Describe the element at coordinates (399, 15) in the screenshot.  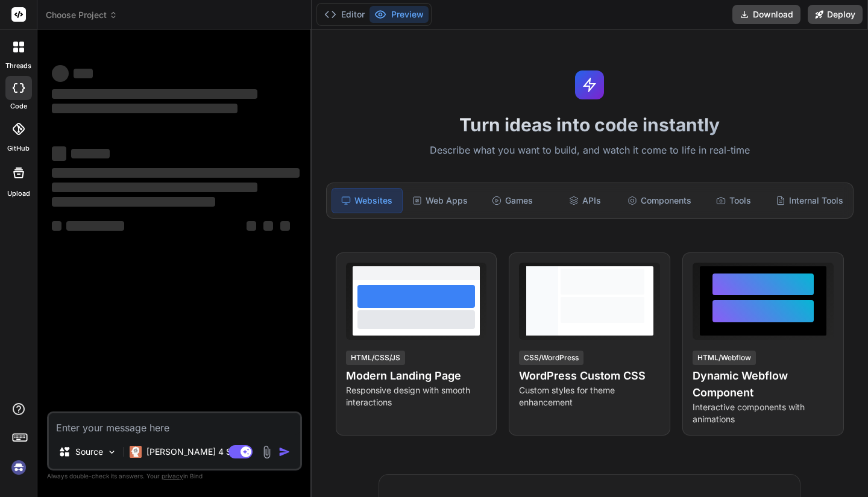
I see `button: Preview` at that location.